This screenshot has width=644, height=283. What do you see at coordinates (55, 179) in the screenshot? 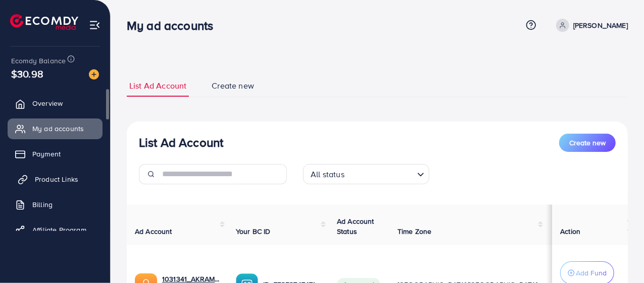
I see `a: Product Links` at bounding box center [55, 179].